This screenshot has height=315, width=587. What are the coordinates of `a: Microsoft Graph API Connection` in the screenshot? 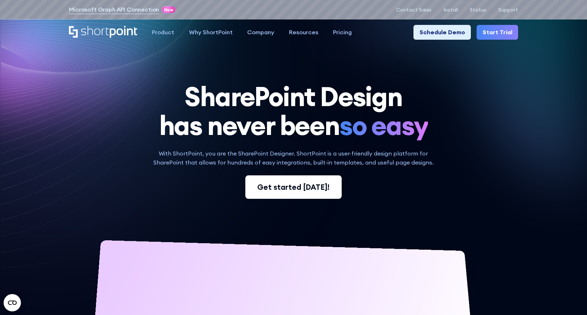 It's located at (114, 9).